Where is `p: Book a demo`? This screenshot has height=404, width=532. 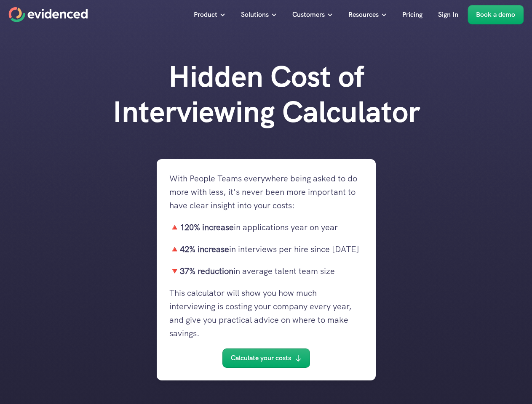 p: Book a demo is located at coordinates (495, 15).